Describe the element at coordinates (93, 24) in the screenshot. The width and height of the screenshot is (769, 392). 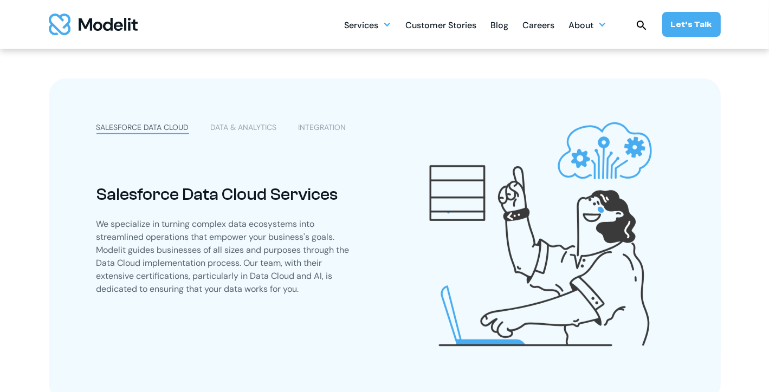
I see `a: home` at that location.